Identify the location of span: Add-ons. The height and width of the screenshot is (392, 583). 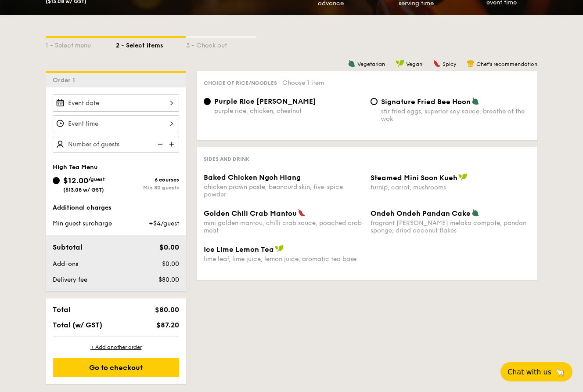
(65, 264).